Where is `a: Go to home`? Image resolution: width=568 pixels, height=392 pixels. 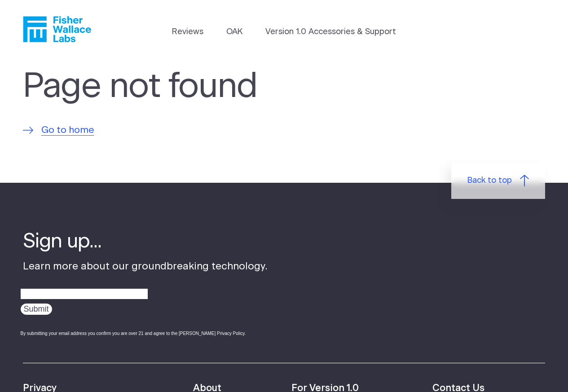
a: Go to home is located at coordinates (58, 130).